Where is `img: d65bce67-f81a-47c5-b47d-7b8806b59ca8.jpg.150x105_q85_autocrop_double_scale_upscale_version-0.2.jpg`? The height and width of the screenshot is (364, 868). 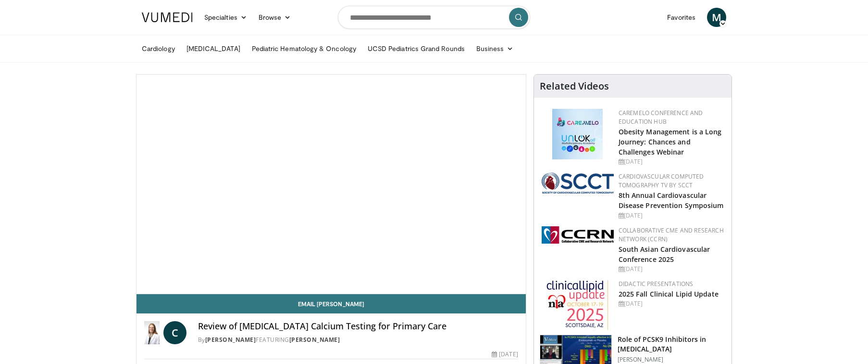
img: d65bce67-f81a-47c5-b47d-7b8806b59ca8.jpg.150x105_q85_autocrop_double_scale_upscale_version-0.2.jpg is located at coordinates (578, 304).